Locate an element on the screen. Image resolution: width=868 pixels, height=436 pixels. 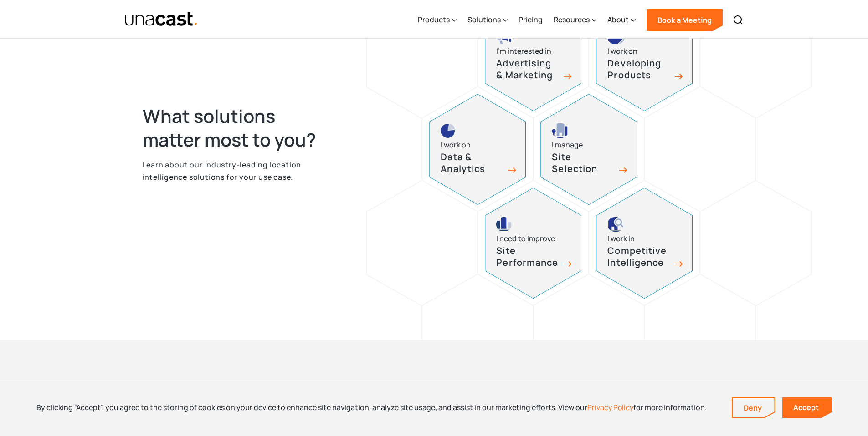
p: Learn about our industry-leading location intelligence solutions for your use case. is located at coordinates (238, 171).